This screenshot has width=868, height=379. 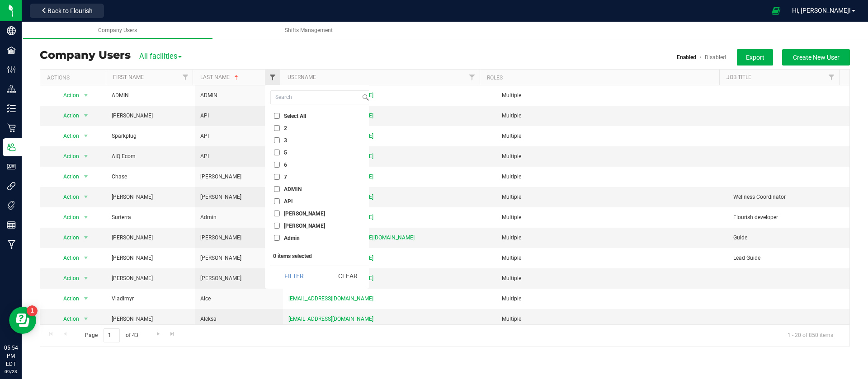 What do you see at coordinates (295, 116) in the screenshot?
I see `span: Select All` at bounding box center [295, 116].